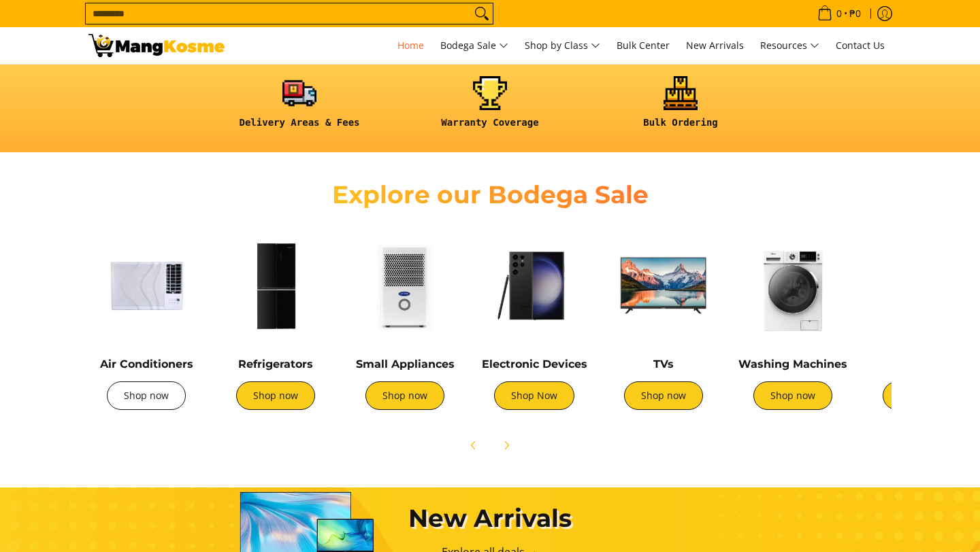 Image resolution: width=980 pixels, height=552 pixels. What do you see at coordinates (474, 446) in the screenshot?
I see `button: Previous` at bounding box center [474, 446].